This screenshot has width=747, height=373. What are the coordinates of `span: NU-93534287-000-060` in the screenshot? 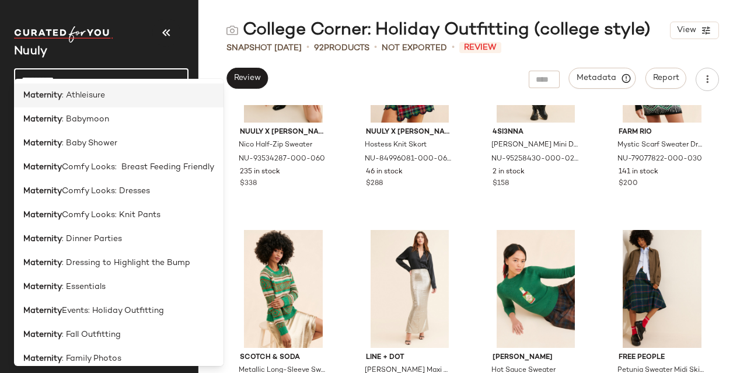 It's located at (282, 159).